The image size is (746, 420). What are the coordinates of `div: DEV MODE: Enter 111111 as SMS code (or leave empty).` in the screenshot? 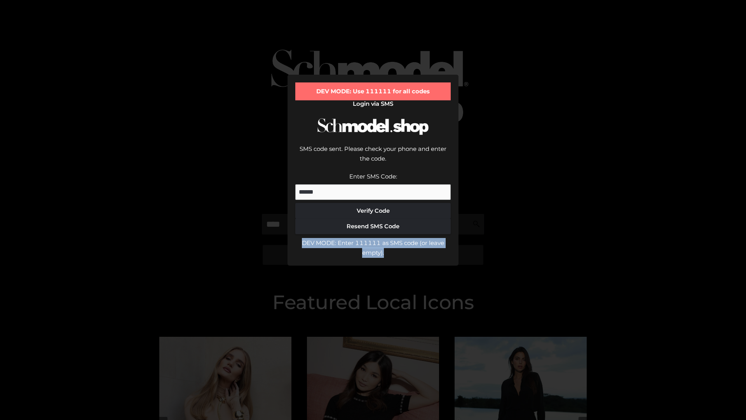 It's located at (373, 247).